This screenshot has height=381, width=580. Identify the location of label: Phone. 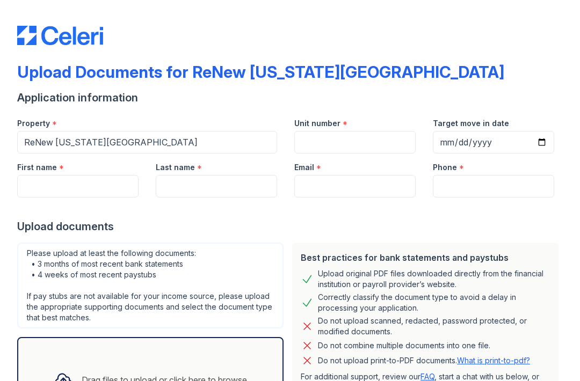
(445, 168).